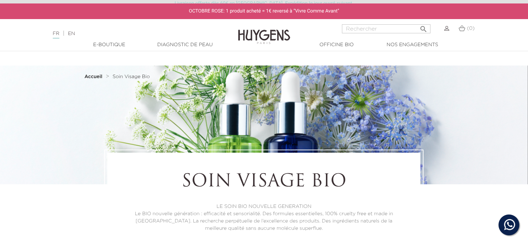  Describe the element at coordinates (94, 77) in the screenshot. I see `a: Accueil` at that location.